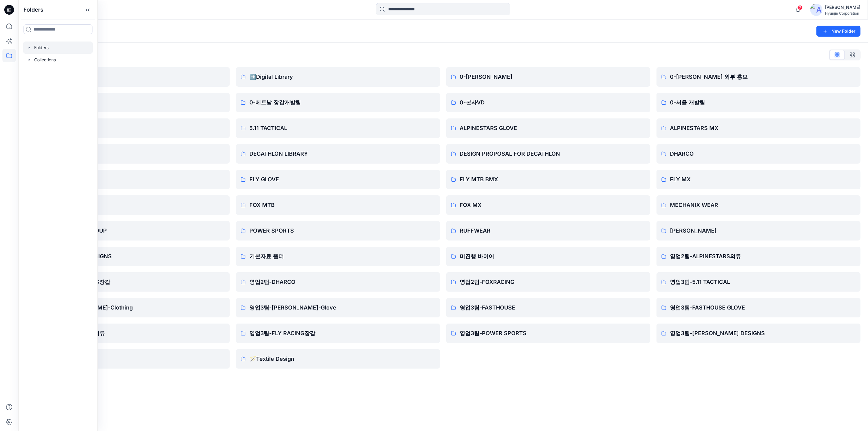 The height and width of the screenshot is (431, 868). I want to click on a: DHARCO, so click(759, 154).